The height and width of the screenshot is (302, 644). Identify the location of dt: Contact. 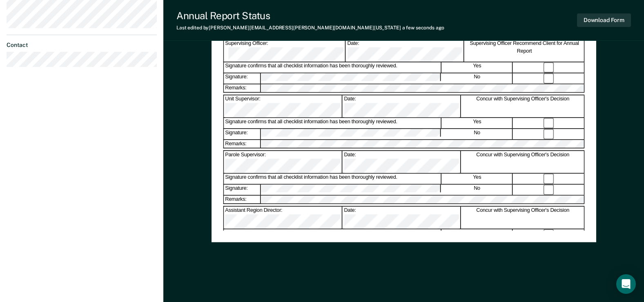
(82, 45).